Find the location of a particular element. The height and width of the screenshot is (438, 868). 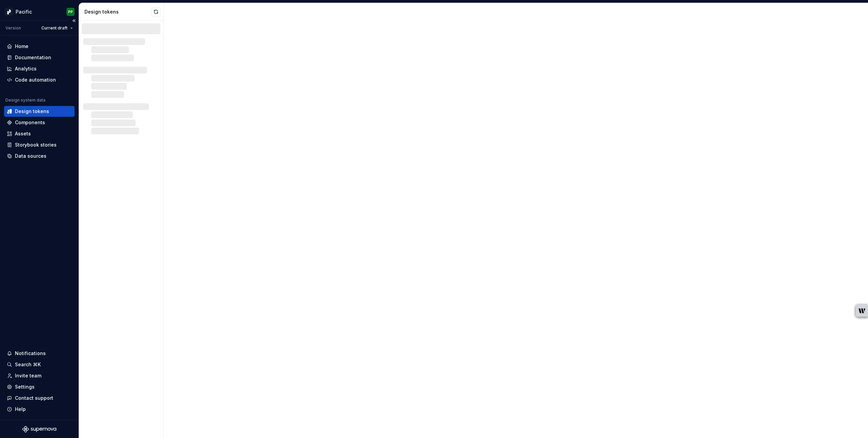

a: Home is located at coordinates (39, 46).